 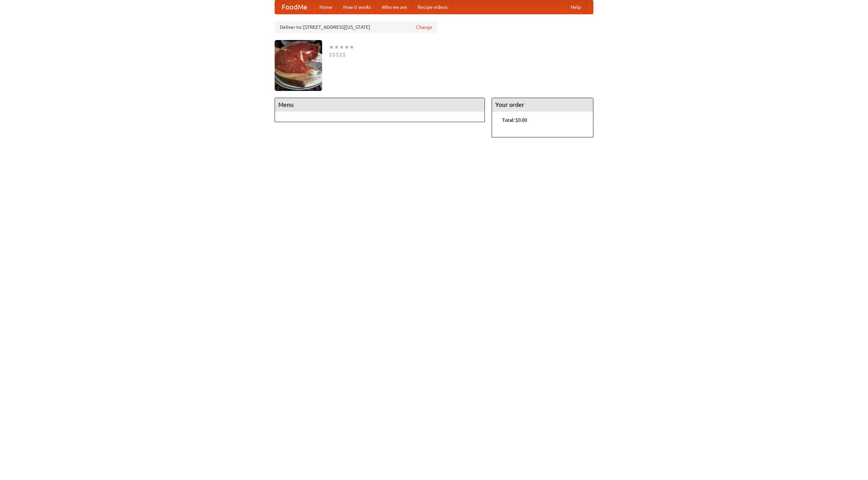 What do you see at coordinates (433, 7) in the screenshot?
I see `a: Recipe videos` at bounding box center [433, 7].